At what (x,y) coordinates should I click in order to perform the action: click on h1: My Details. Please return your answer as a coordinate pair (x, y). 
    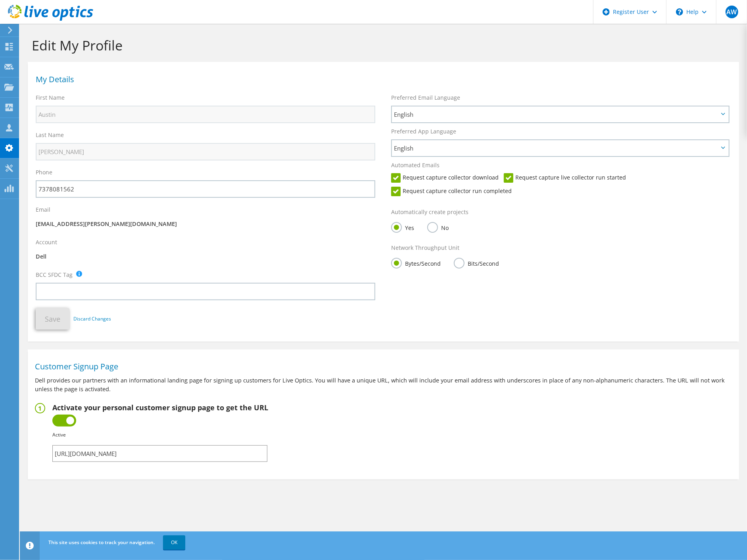
    Looking at the image, I should click on (381, 79).